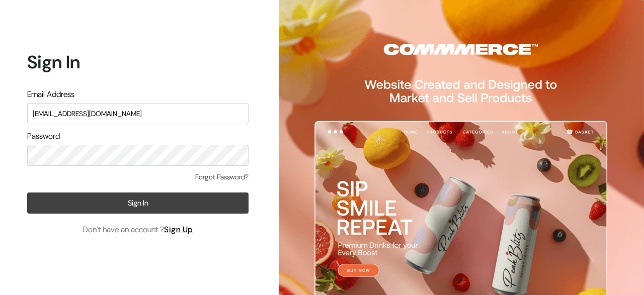 The width and height of the screenshot is (644, 295). Describe the element at coordinates (138, 230) in the screenshot. I see `span: Don’t have an account ?` at that location.